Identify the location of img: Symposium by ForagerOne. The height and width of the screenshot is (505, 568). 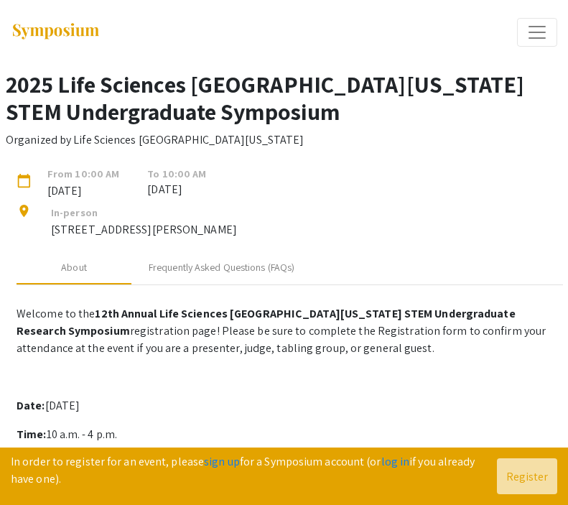
(55, 32).